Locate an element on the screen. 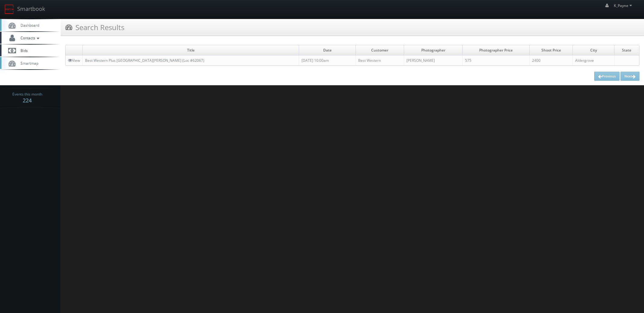  td: Date is located at coordinates (327, 50).